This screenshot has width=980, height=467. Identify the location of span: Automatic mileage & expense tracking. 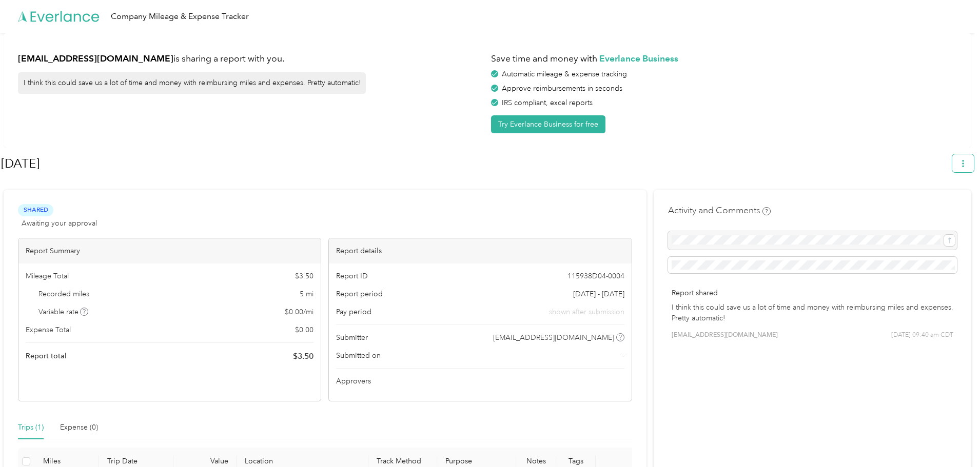
(565, 74).